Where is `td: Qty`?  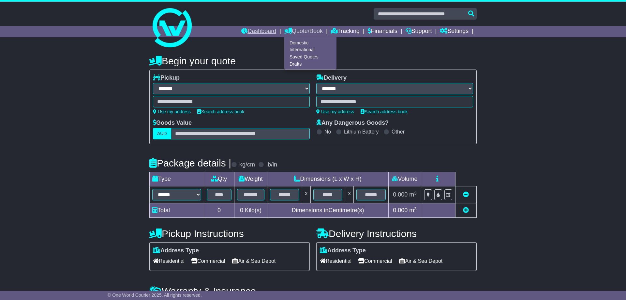
td: Qty is located at coordinates (219, 179).